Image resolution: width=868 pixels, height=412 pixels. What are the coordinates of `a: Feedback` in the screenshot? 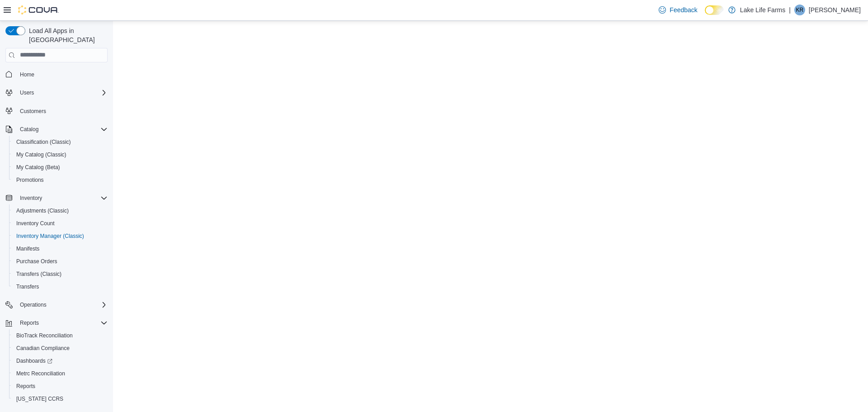 It's located at (678, 10).